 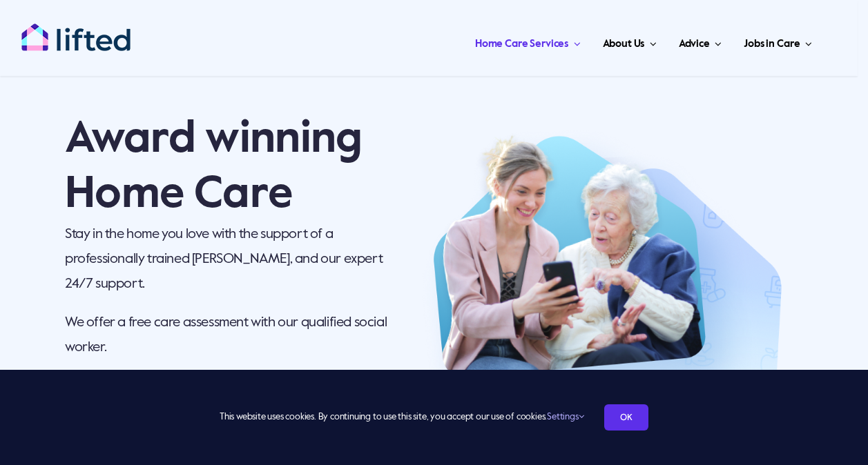 I want to click on a: lifted-logo, so click(x=76, y=30).